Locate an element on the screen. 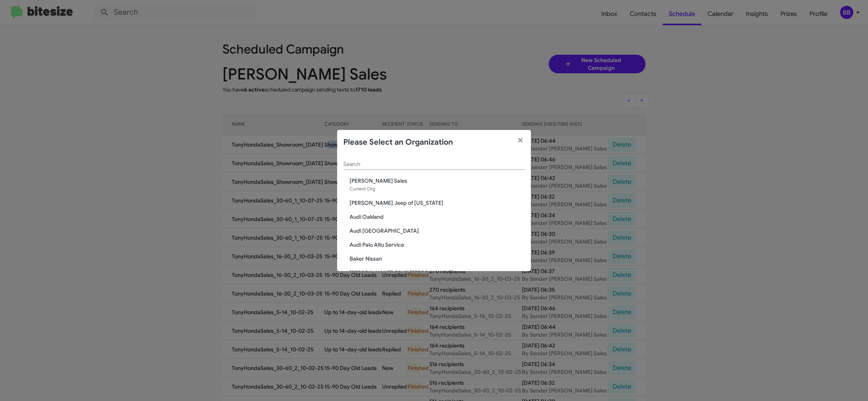 The width and height of the screenshot is (868, 401). span: Audi Palo Alto Service is located at coordinates (437, 245).